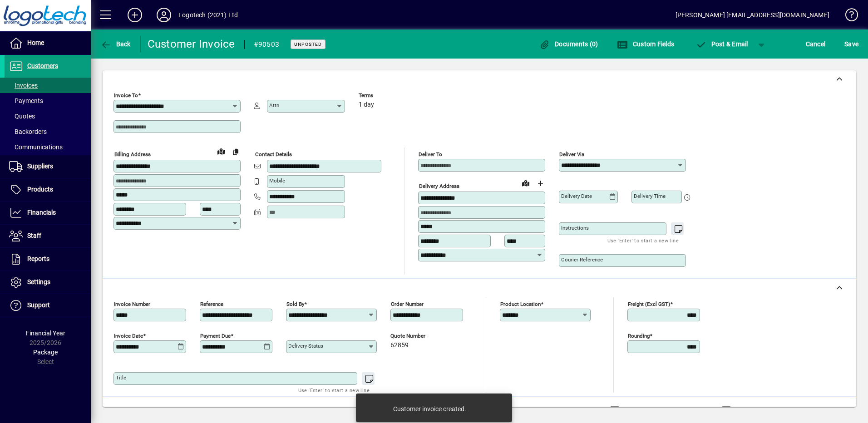 This screenshot has height=423, width=868. Describe the element at coordinates (40, 189) in the screenshot. I see `span: Products` at that location.